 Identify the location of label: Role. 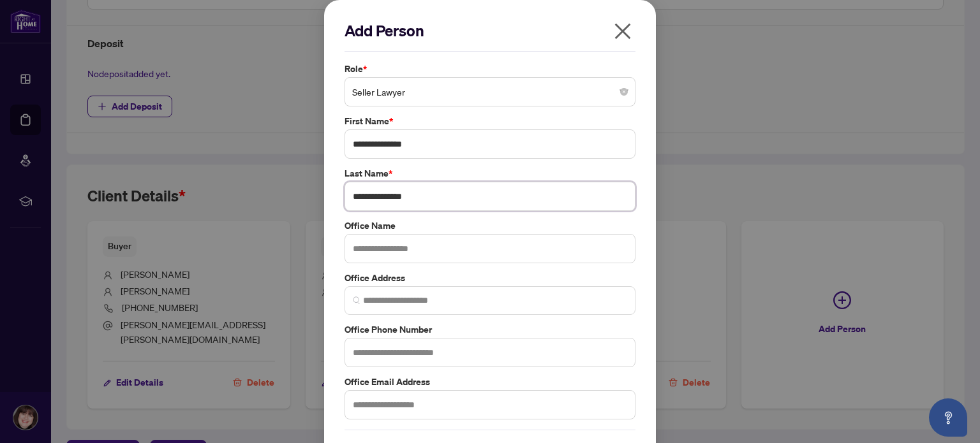
(490, 69).